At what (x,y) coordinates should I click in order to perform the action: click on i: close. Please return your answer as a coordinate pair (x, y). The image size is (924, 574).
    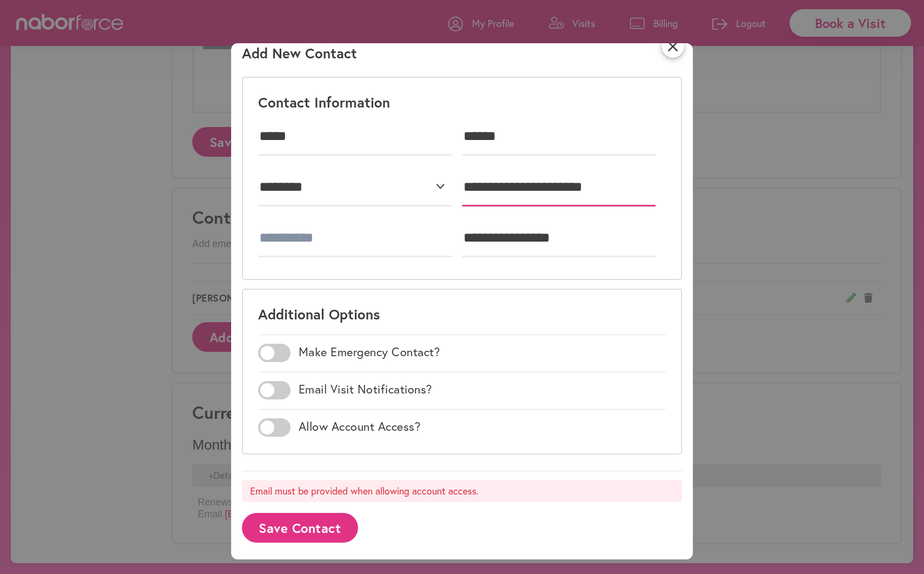
    Looking at the image, I should click on (673, 47).